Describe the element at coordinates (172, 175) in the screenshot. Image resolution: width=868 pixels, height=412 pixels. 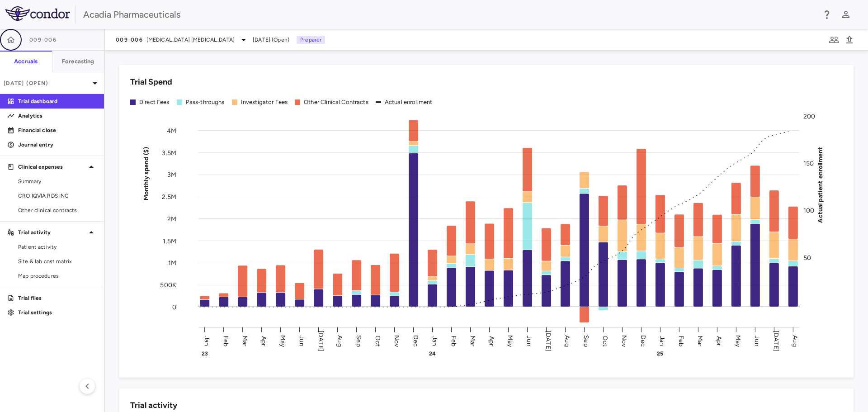
I see `tspan: 3M` at that location.